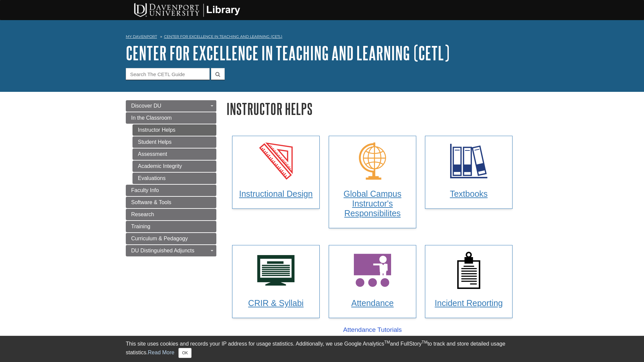  I want to click on h3: Attendance, so click(372, 303).